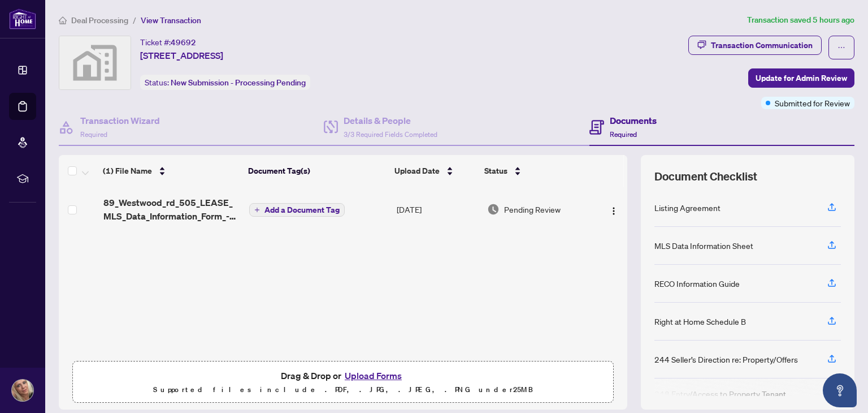 The image size is (868, 413). Describe the element at coordinates (225, 82) in the screenshot. I see `div: Status:` at that location.